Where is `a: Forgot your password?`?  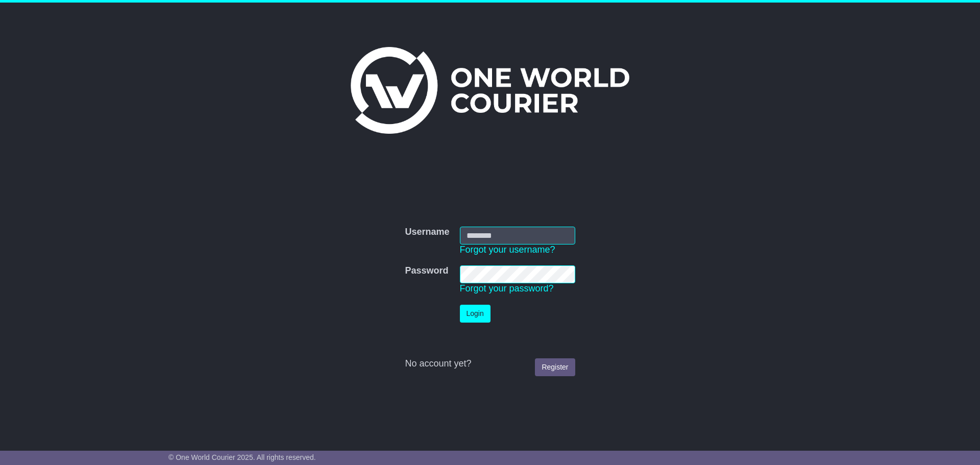 a: Forgot your password? is located at coordinates (507, 288).